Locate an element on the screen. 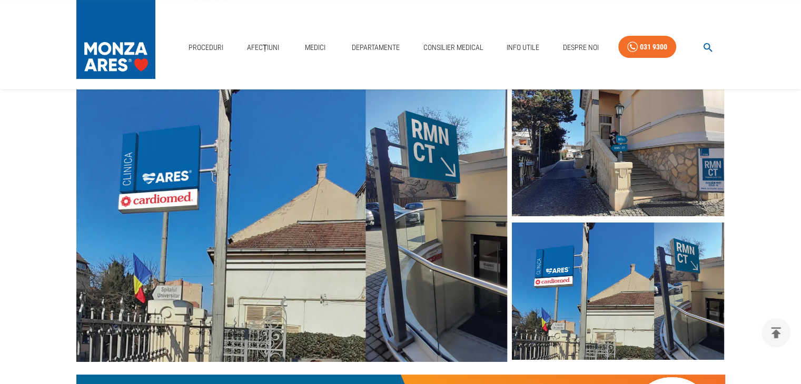 The width and height of the screenshot is (801, 384). img: Intrare Cardiomed Cluj din strada Republicii Nr. 17 is located at coordinates (617, 147).